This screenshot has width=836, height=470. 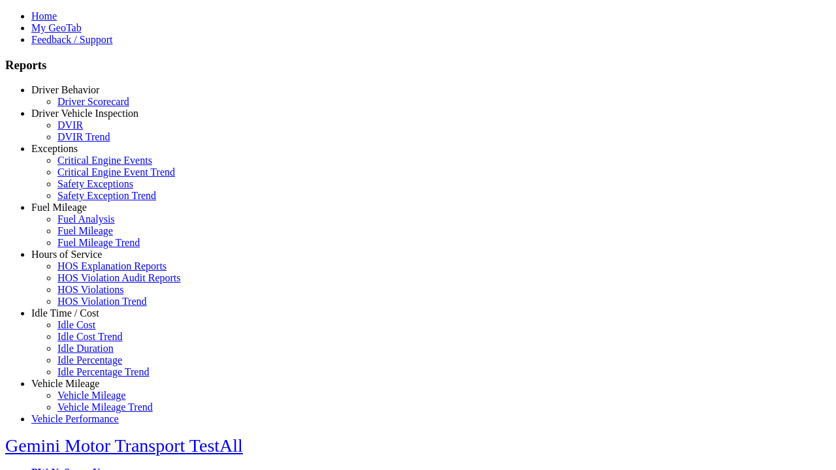 I want to click on a: DVIR Trend, so click(x=84, y=136).